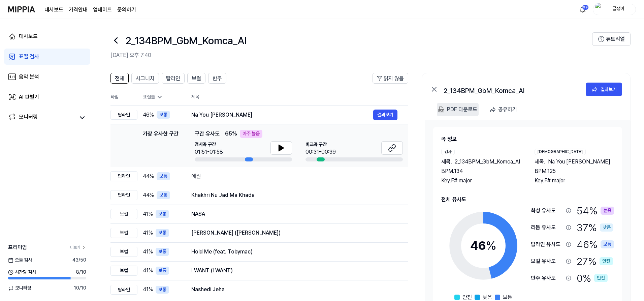  I want to click on span: 65 %, so click(231, 134).